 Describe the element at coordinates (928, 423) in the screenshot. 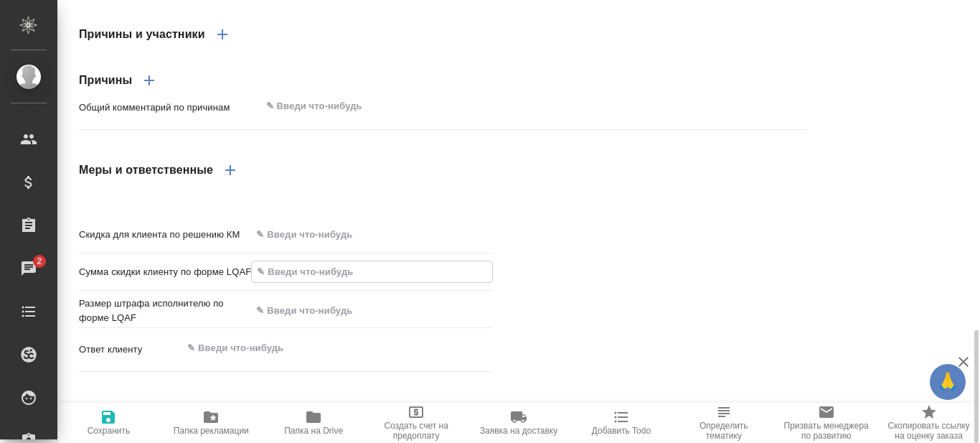

I see `button: Скопировать ссылку на оценку заказа` at that location.